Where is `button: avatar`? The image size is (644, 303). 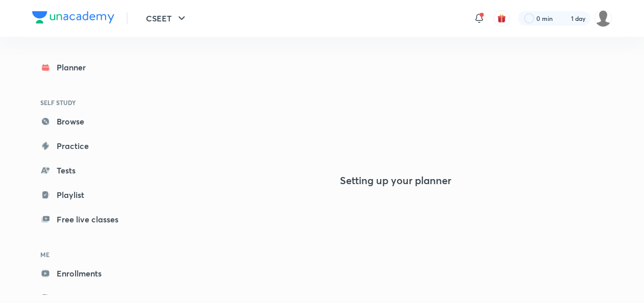
button: avatar is located at coordinates (501, 18).